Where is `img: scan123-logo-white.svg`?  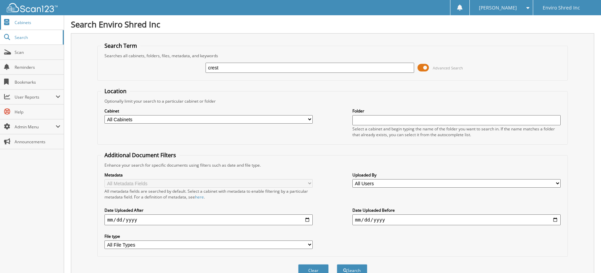
img: scan123-logo-white.svg is located at coordinates (32, 7).